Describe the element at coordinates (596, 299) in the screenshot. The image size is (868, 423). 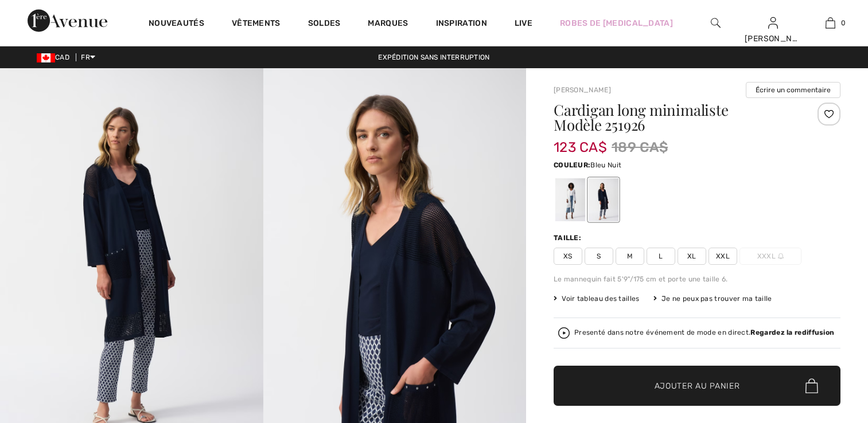
I see `span: Voir tableau des tailles` at that location.